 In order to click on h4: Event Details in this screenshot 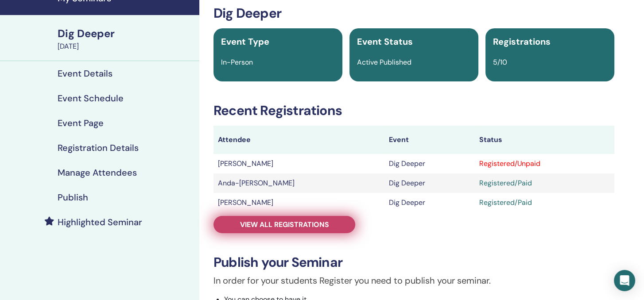, I will do `click(85, 74)`.